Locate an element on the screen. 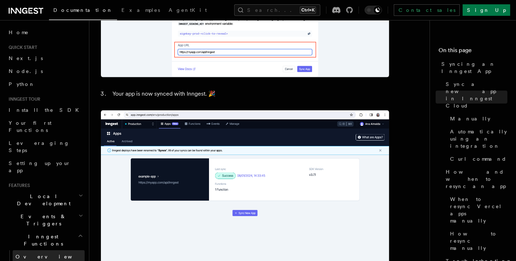  span: Python is located at coordinates (22, 84).